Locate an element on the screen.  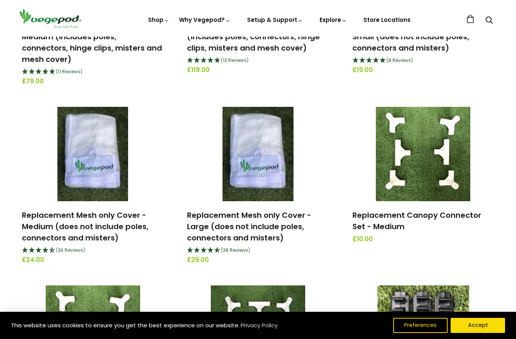
span: (36 Reviews) is located at coordinates (70, 250).